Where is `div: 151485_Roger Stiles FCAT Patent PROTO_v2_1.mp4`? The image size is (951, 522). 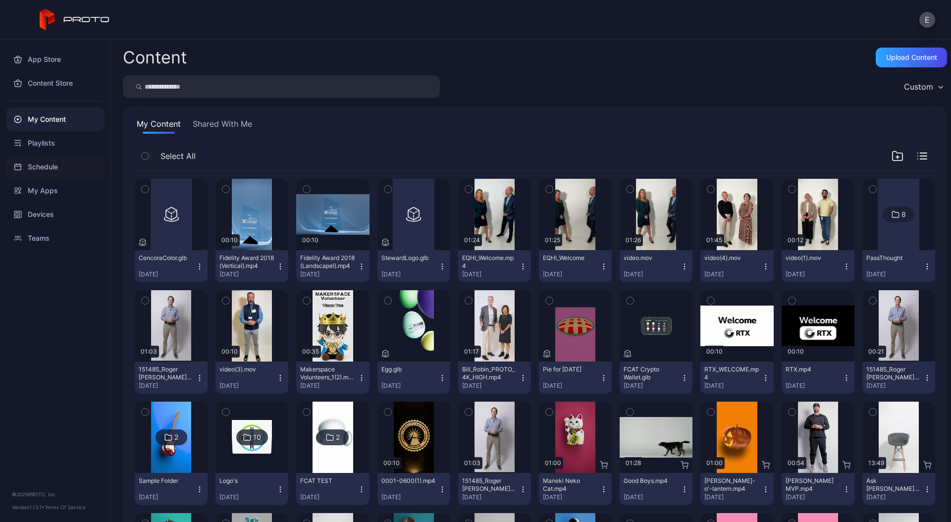
div: 151485_Roger Stiles FCAT Patent PROTO_v2_1.mp4 is located at coordinates (894, 374).